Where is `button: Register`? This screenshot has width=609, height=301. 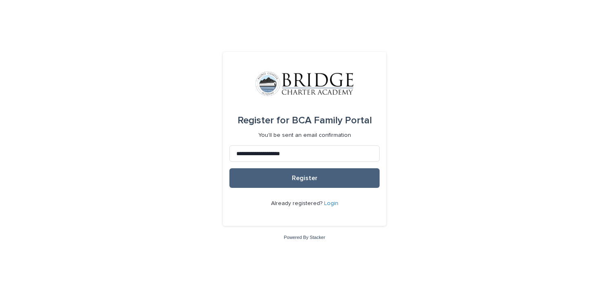
button: Register is located at coordinates (304, 178).